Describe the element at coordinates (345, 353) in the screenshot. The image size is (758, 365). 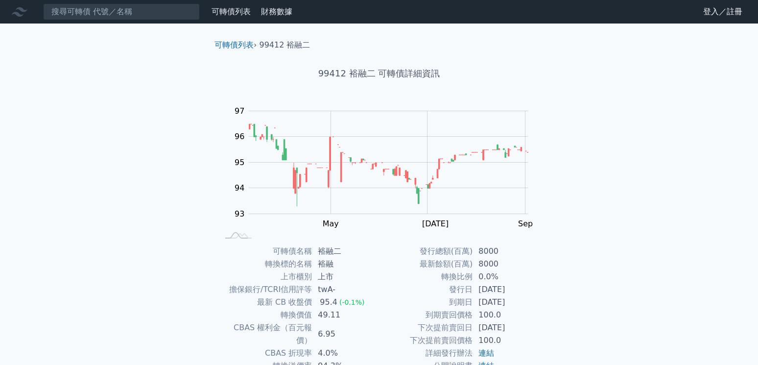
I see `td: 4.0%` at that location.